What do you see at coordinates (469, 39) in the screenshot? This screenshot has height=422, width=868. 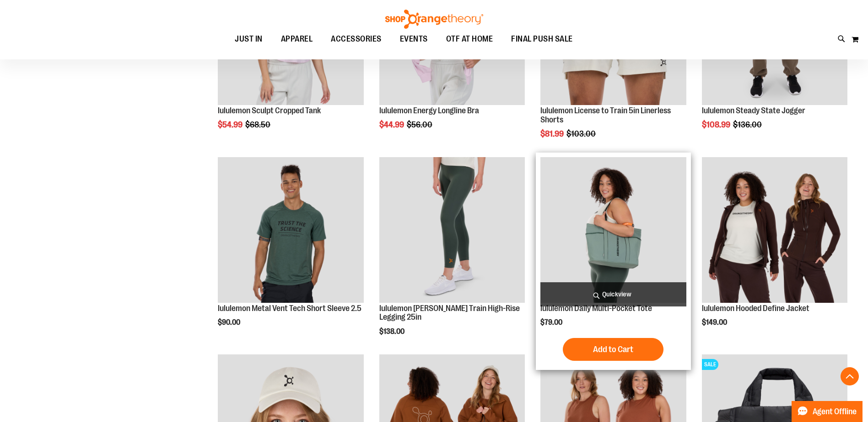 I see `span: OTF AT HOME` at bounding box center [469, 39].